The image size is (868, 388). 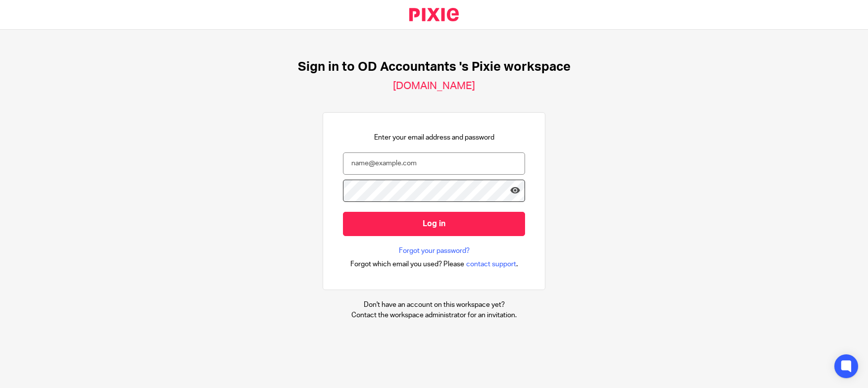 What do you see at coordinates (434, 315) in the screenshot?
I see `p: Contact the workspace administrator for an invitation.` at bounding box center [434, 315].